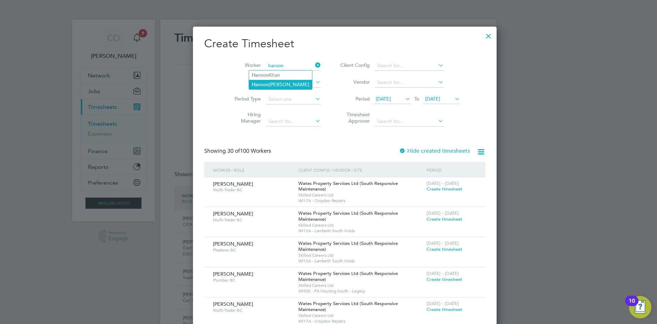  What do you see at coordinates (293, 99) in the screenshot?
I see `input: Select one` at bounding box center [293, 99].